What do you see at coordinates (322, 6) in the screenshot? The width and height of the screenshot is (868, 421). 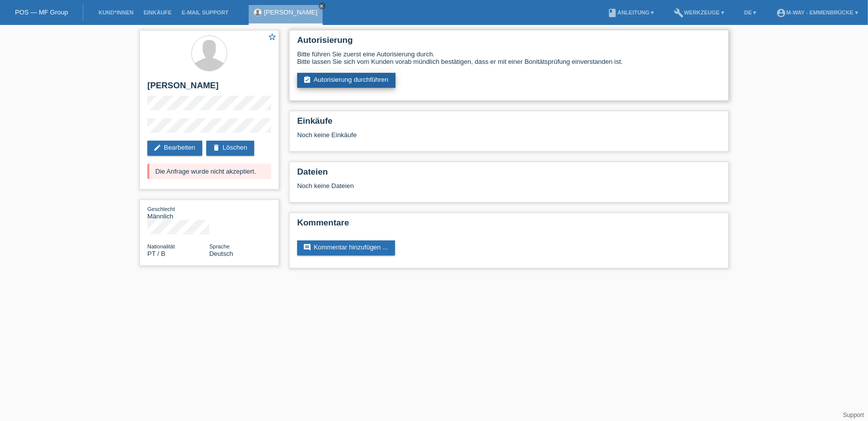 I see `a: close` at bounding box center [322, 6].